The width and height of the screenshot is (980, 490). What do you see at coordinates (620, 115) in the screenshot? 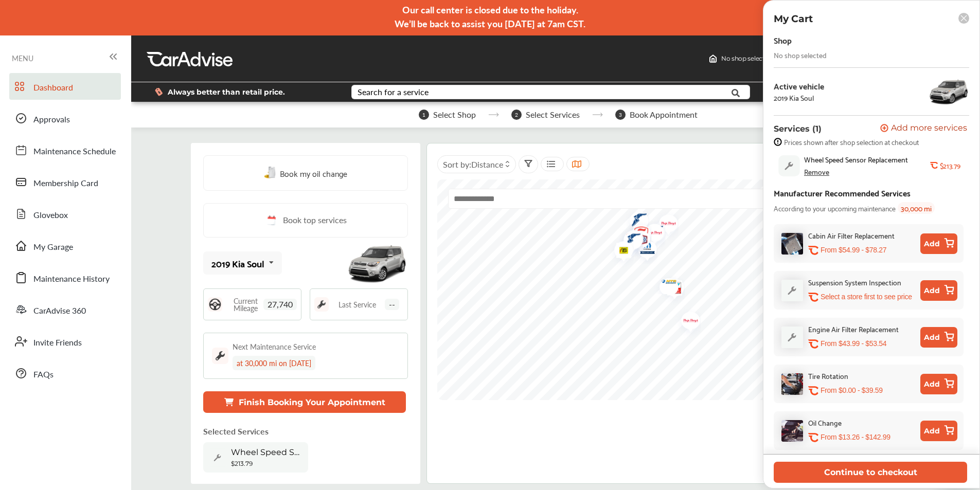
I see `span: 3` at bounding box center [620, 115].